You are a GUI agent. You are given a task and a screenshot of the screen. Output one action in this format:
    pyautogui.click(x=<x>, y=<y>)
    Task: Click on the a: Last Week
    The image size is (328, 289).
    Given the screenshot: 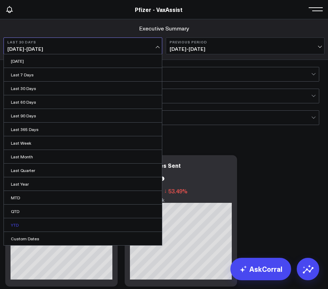 What is the action you would take?
    pyautogui.click(x=83, y=143)
    